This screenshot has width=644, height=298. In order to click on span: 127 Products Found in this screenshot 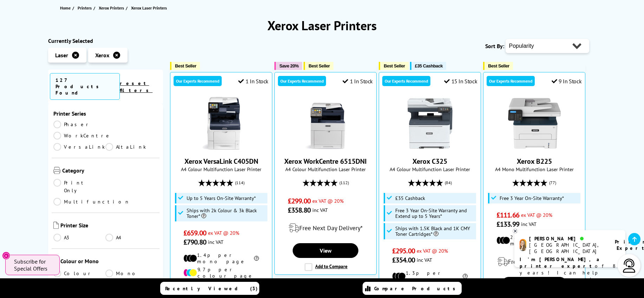, I will do `click(85, 86)`.